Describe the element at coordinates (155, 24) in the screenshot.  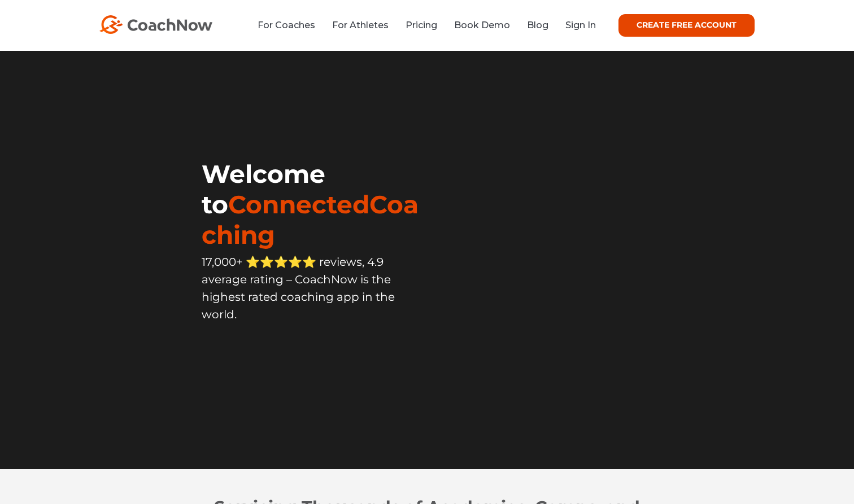
I see `img: CoachNow Logo` at that location.